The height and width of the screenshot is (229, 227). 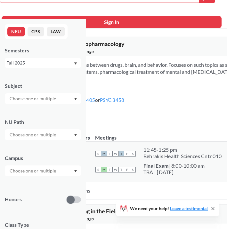 I want to click on button: NEU, so click(x=16, y=32).